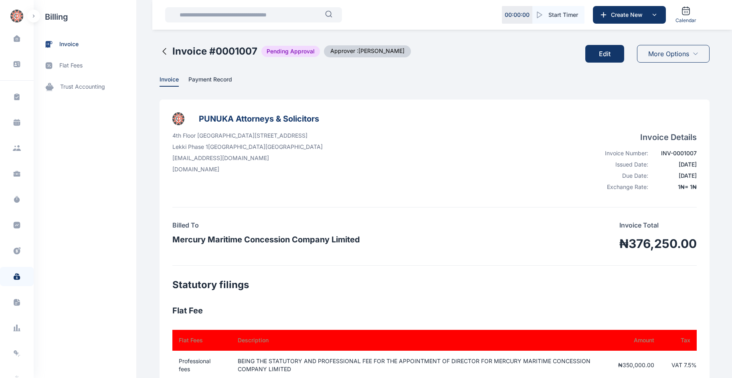 This screenshot has height=378, width=732. I want to click on span: Calendar, so click(686, 20).